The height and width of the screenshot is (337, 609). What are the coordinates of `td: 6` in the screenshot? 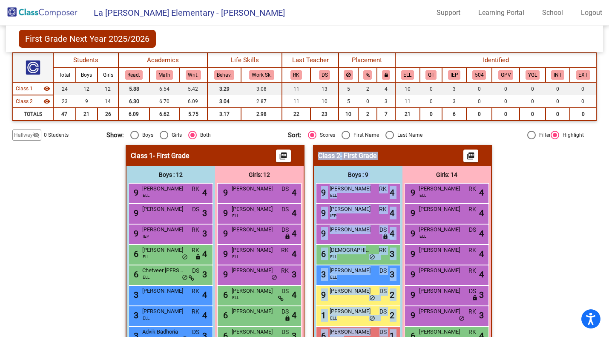 It's located at (454, 114).